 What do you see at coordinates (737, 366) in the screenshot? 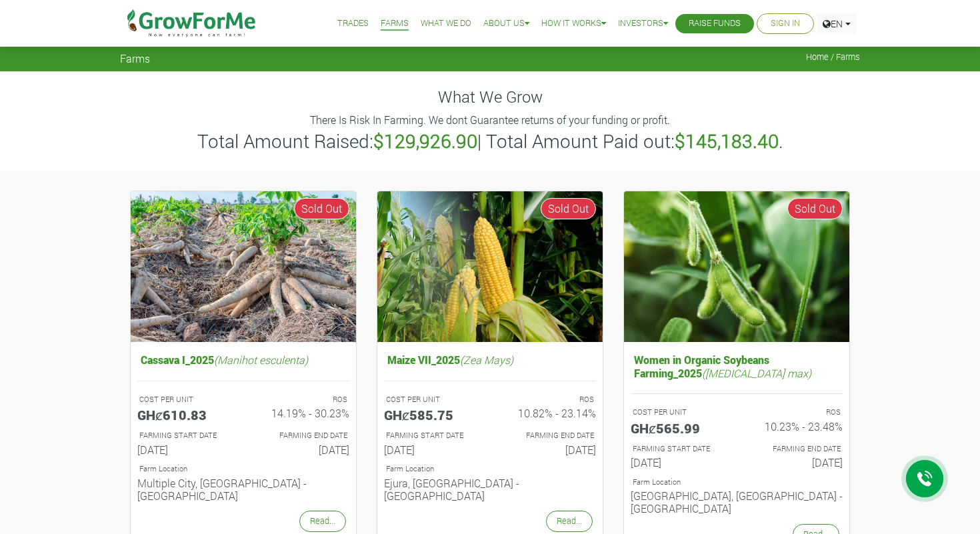
I see `h5: Women in Organic Soybeans Farming_2025` at bounding box center [737, 366].